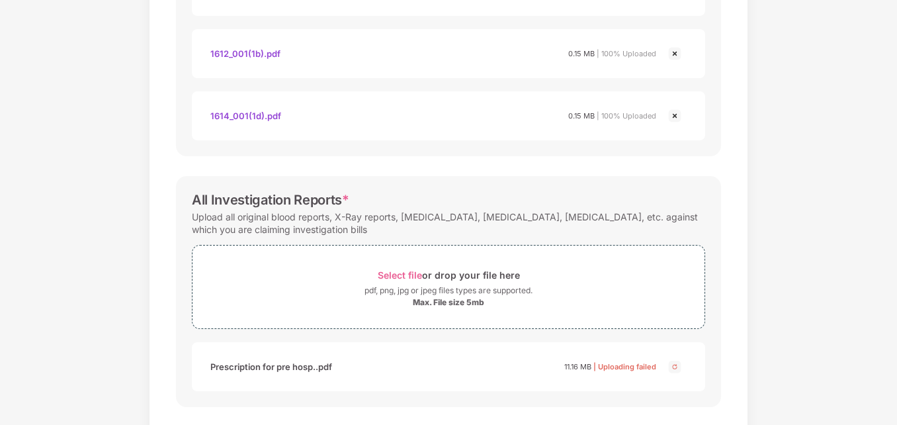 The height and width of the screenshot is (425, 897). I want to click on div: pdf, png, jpg or jpeg files types are supported., so click(449, 290).